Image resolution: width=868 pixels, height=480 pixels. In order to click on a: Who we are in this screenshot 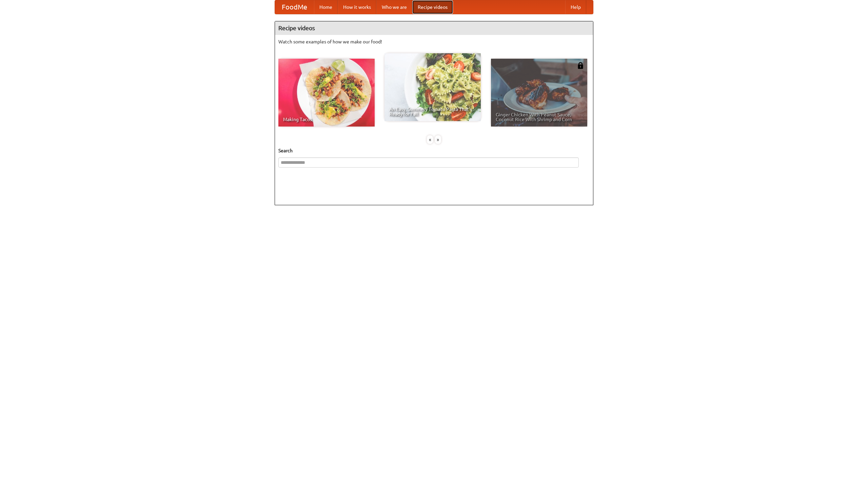, I will do `click(394, 7)`.